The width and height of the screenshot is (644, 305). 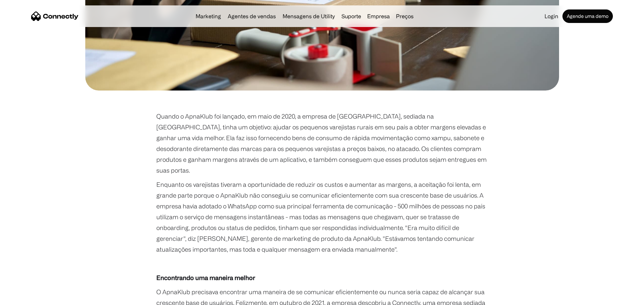 What do you see at coordinates (208, 16) in the screenshot?
I see `a: Marketing` at bounding box center [208, 16].